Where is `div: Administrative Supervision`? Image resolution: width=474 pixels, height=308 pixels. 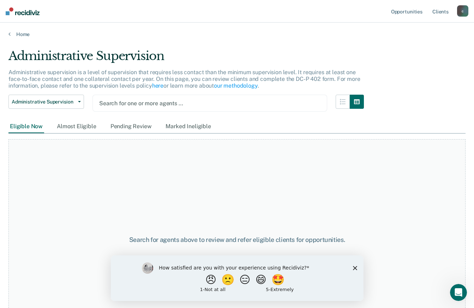
div: Administrative Supervision is located at coordinates (186, 59).